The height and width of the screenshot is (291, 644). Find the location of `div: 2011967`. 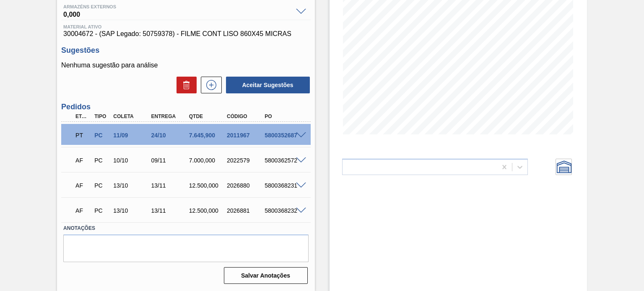

div: 2011967 is located at coordinates (245, 135).